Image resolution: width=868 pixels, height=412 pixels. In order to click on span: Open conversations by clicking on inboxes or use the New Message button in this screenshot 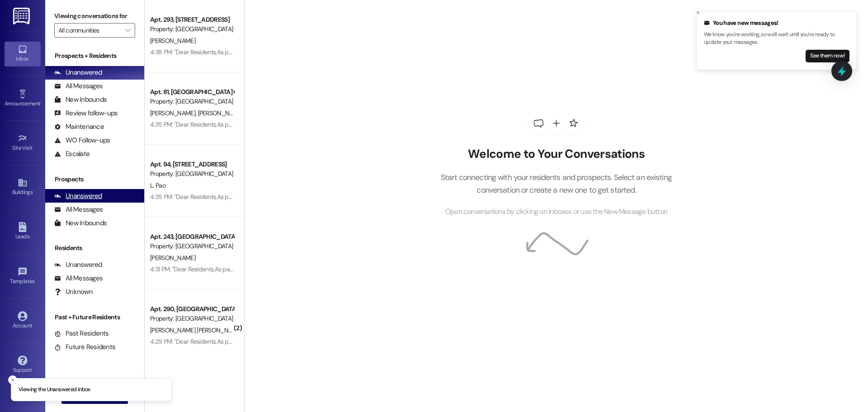, I will do `click(556, 212)`.